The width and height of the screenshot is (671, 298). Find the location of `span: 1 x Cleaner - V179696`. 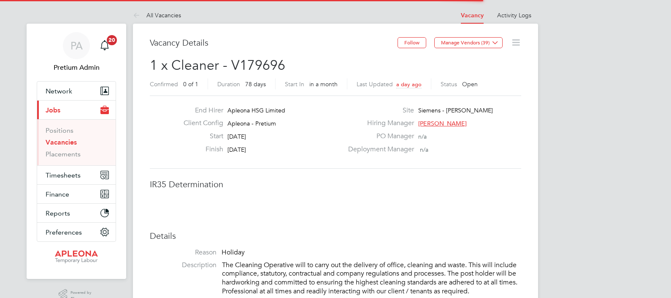

span: 1 x Cleaner - V179696 is located at coordinates (217, 65).